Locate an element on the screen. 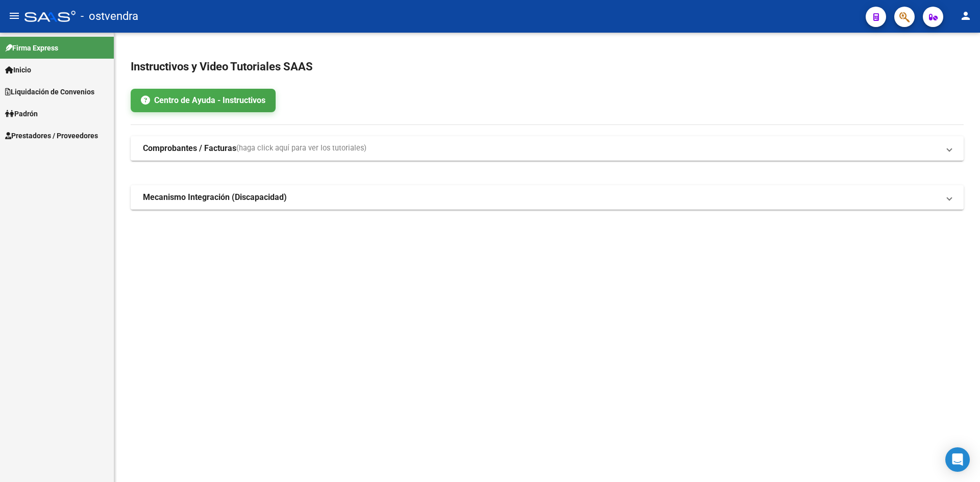  strong: Mecanismo Integración (Discapacidad) is located at coordinates (215, 197).